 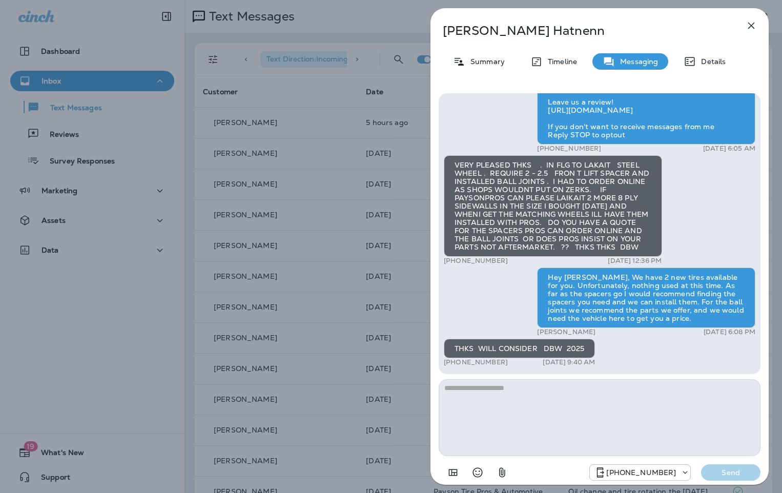 What do you see at coordinates (477, 472) in the screenshot?
I see `button: Select an emoji` at bounding box center [477, 472].